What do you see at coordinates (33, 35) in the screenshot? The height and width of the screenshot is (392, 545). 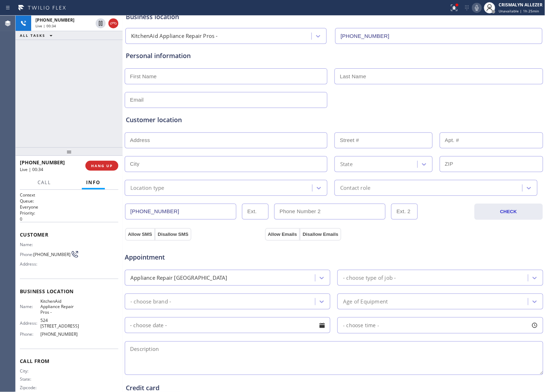 I see `span: ALL TASKS` at bounding box center [33, 35].